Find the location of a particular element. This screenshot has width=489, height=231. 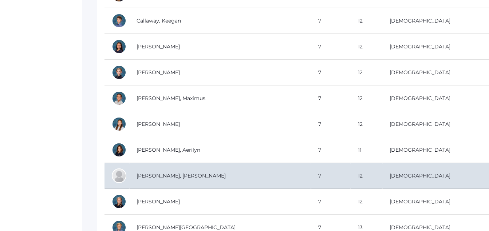

td: 11 is located at coordinates (366, 150).